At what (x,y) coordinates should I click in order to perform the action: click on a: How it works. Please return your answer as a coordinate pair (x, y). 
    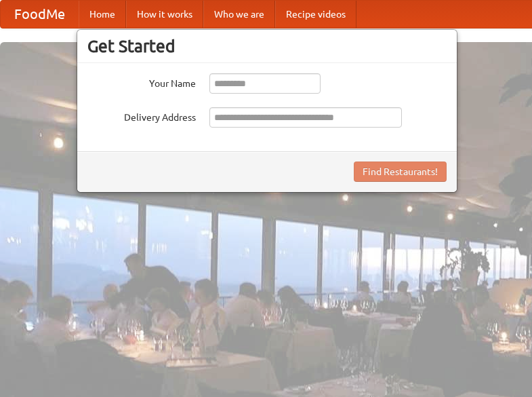
    Looking at the image, I should click on (165, 14).